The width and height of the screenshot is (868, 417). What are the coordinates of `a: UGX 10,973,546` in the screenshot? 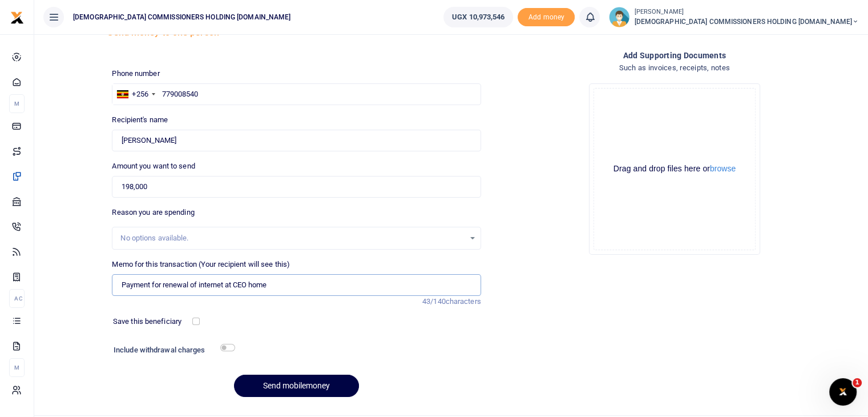 It's located at (478, 17).